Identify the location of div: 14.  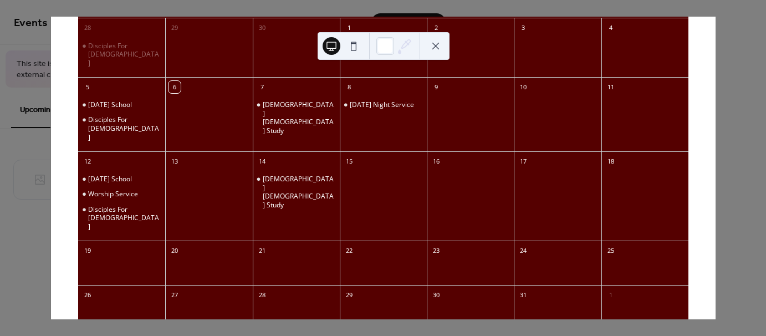
(262, 161).